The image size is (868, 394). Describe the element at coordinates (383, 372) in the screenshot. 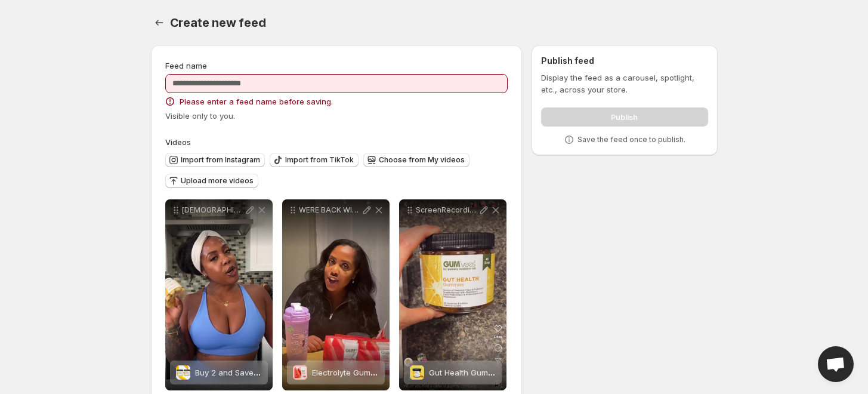

I see `span: Electrolyte Gummies On the Go Packs` at that location.